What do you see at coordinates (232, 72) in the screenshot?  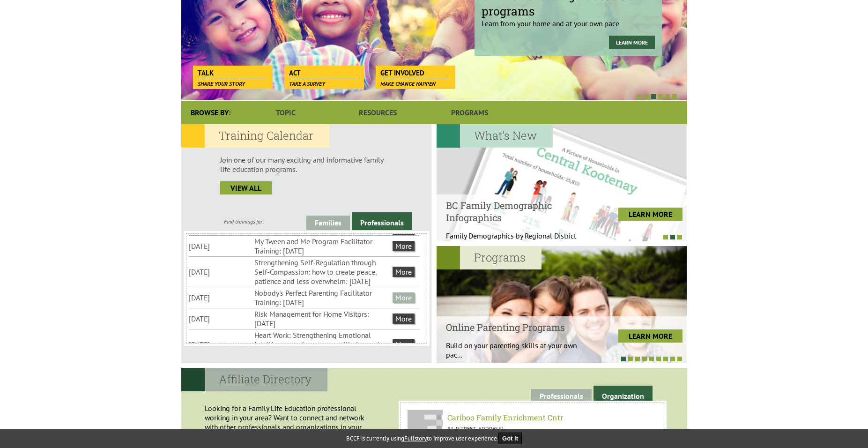 I see `a: Talk Share your story` at bounding box center [232, 72].